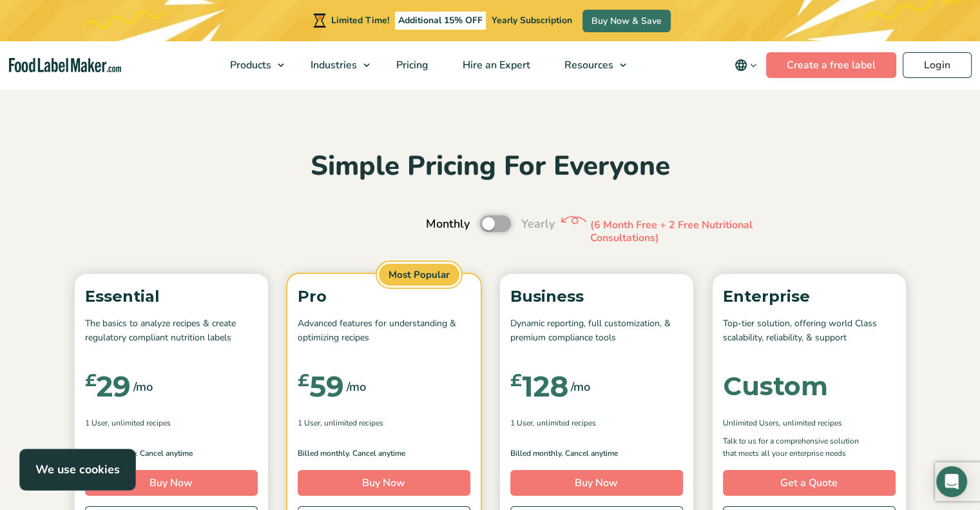 The width and height of the screenshot is (980, 510). Describe the element at coordinates (172, 331) in the screenshot. I see `p: The basics to analyze recipes & create regulatory compliant nutrition labels` at that location.